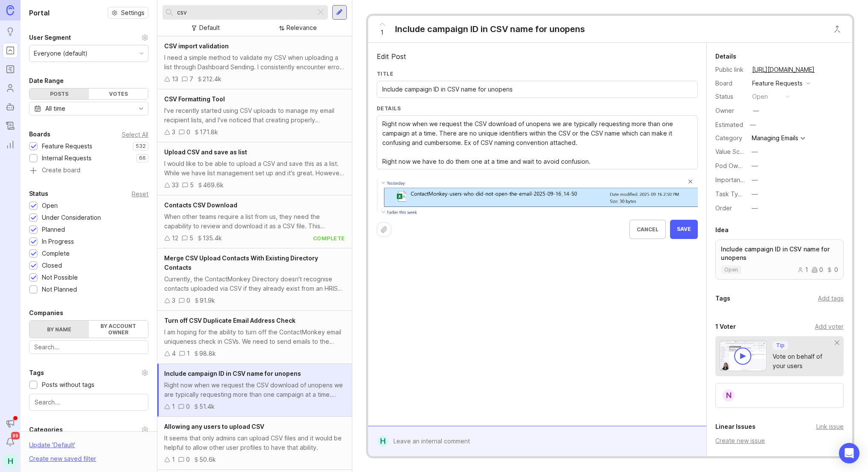 The height and width of the screenshot is (472, 868). Describe the element at coordinates (58, 241) in the screenshot. I see `div: In Progress` at that location.